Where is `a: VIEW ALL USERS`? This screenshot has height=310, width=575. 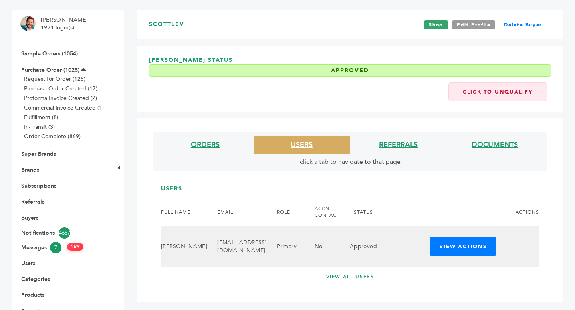 a: VIEW ALL USERS is located at coordinates (350, 277).